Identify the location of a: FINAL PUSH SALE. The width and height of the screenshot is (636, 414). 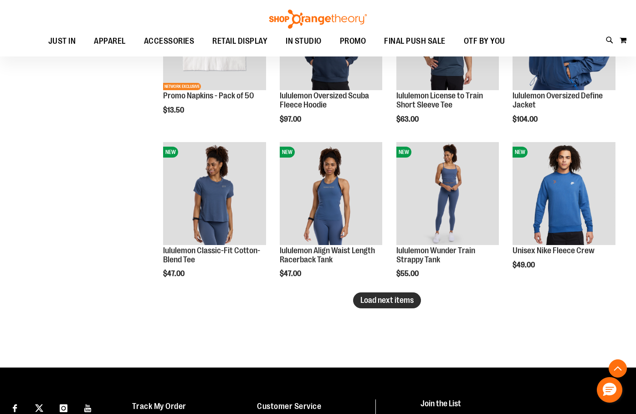
(414, 41).